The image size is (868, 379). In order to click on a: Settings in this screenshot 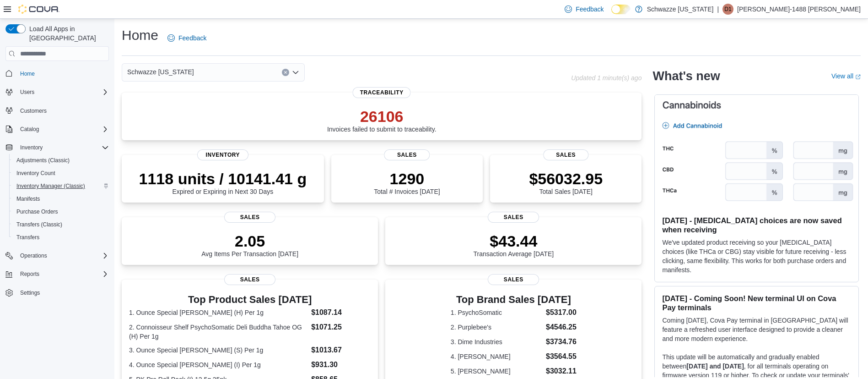, I will do `click(30, 293)`.